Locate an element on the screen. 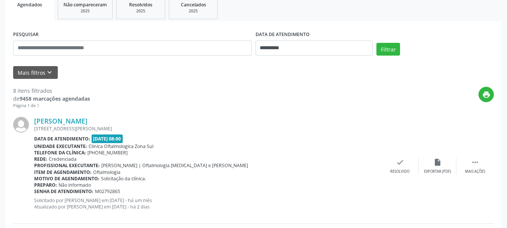  button: Mais filtroskeyboard_arrow_down is located at coordinates (35, 72).